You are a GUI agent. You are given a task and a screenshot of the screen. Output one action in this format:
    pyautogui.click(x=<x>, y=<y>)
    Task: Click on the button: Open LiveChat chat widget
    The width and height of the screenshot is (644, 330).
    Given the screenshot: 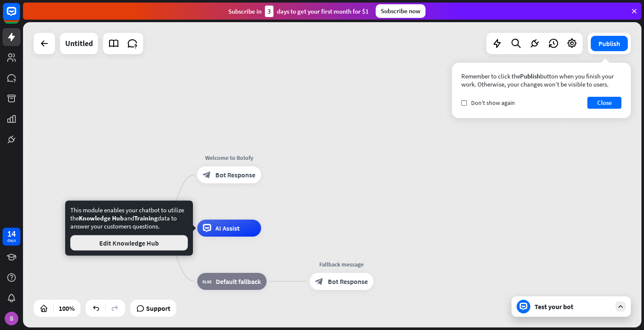 What is the action you would take?
    pyautogui.click(x=20, y=16)
    